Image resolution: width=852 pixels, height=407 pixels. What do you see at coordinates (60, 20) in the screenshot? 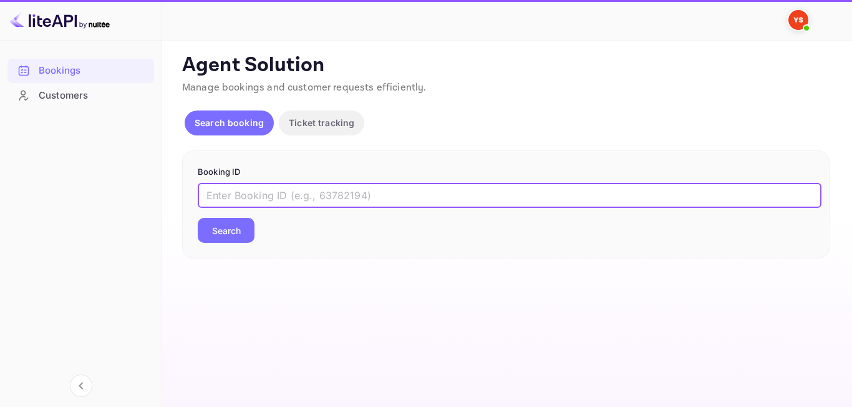
I see `img: LiteAPI logo` at bounding box center [60, 20].